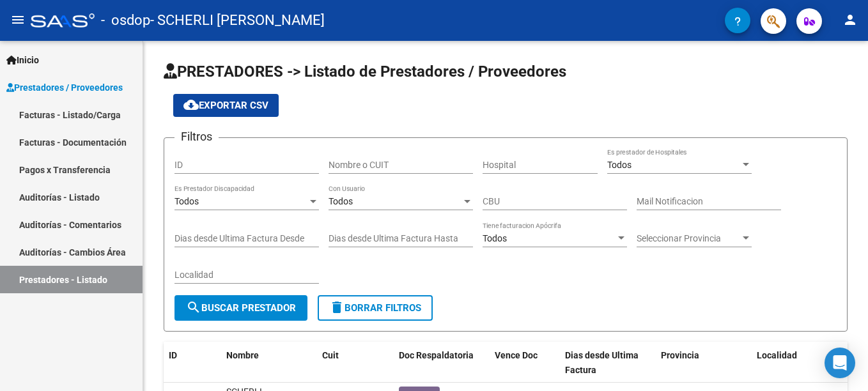 This screenshot has height=391, width=868. I want to click on datatable-header-cell: ID, so click(192, 363).